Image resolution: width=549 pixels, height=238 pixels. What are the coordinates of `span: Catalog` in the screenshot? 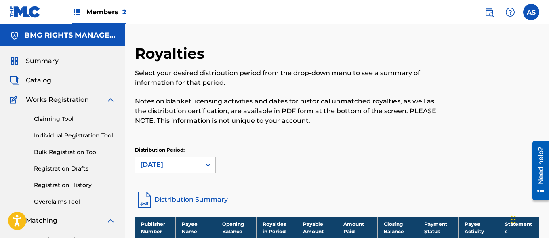 It's located at (38, 80).